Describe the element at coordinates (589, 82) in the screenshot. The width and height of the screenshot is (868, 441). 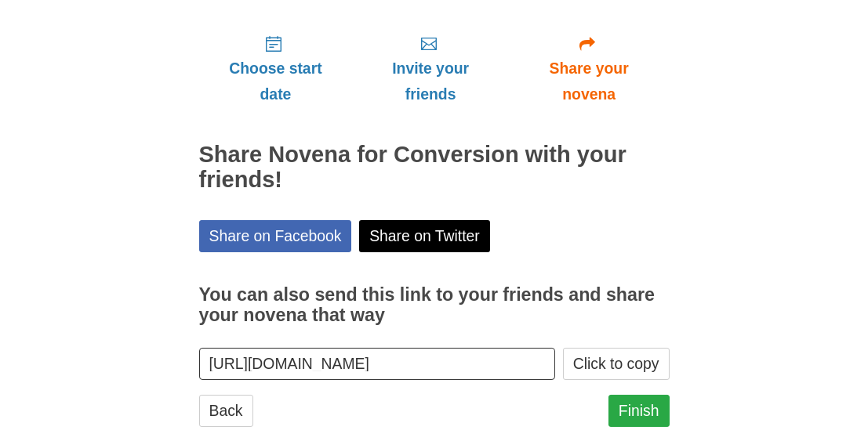
I see `span: Share your novena` at that location.